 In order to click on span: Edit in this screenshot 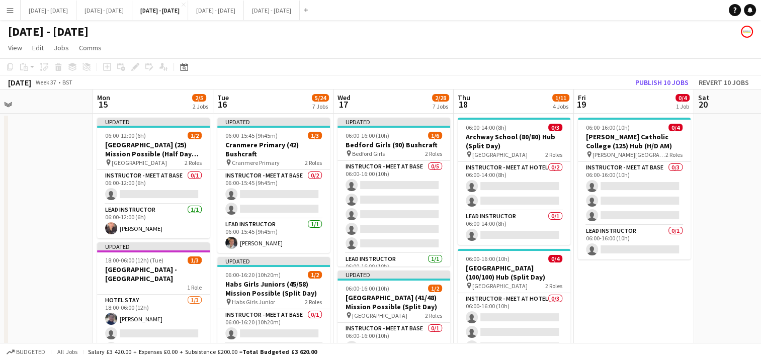, I will do `click(38, 48)`.